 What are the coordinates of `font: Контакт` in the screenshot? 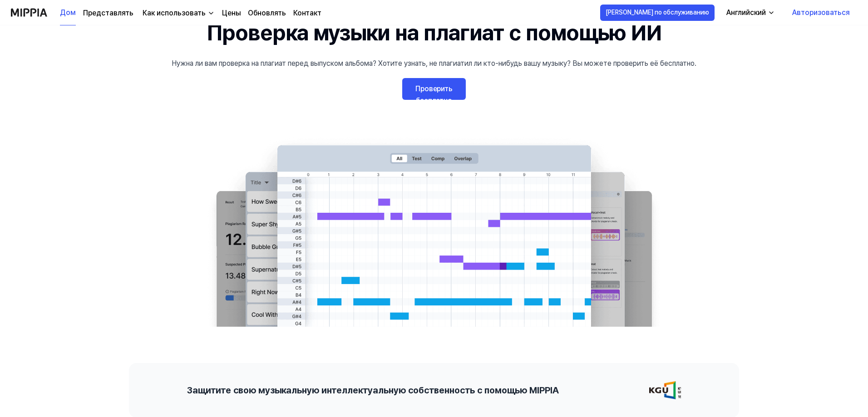 It's located at (307, 13).